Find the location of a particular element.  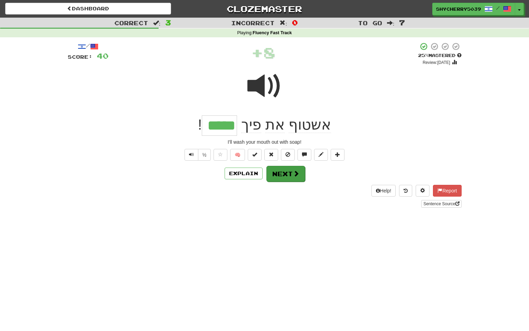

span: Incorrect is located at coordinates (253, 23).